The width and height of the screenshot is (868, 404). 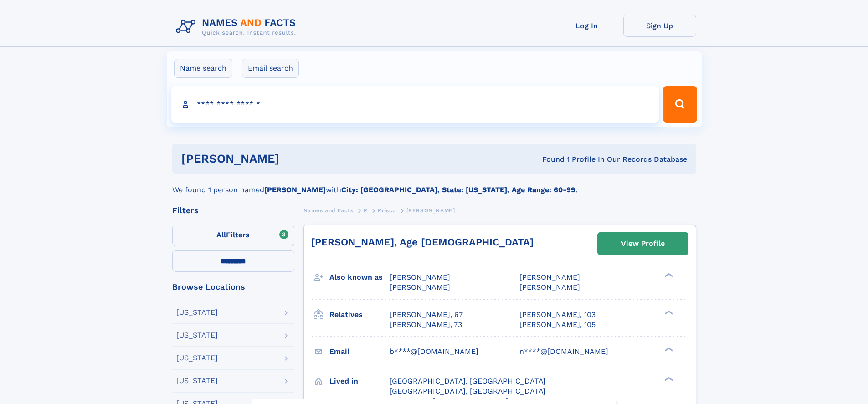 What do you see at coordinates (270, 68) in the screenshot?
I see `label: Email search` at bounding box center [270, 68].